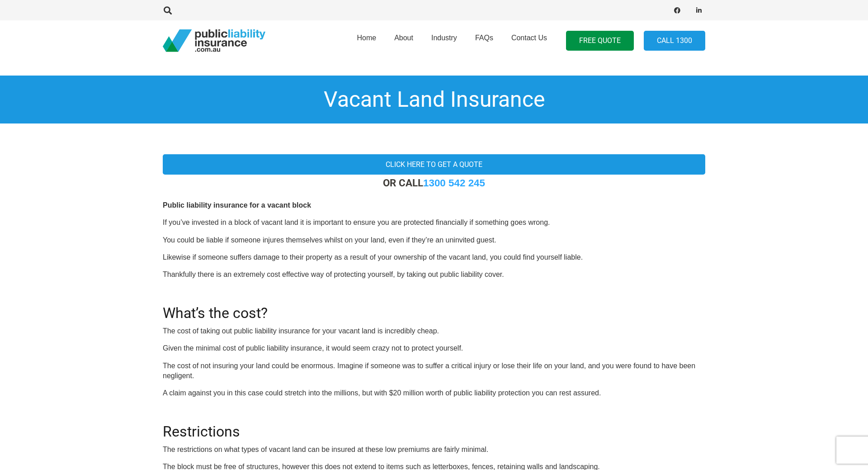 This screenshot has height=470, width=868. Describe the element at coordinates (434, 449) in the screenshot. I see `p: The restrictions on what types of vacant land can be insured at these low premiums are fairly min...` at that location.